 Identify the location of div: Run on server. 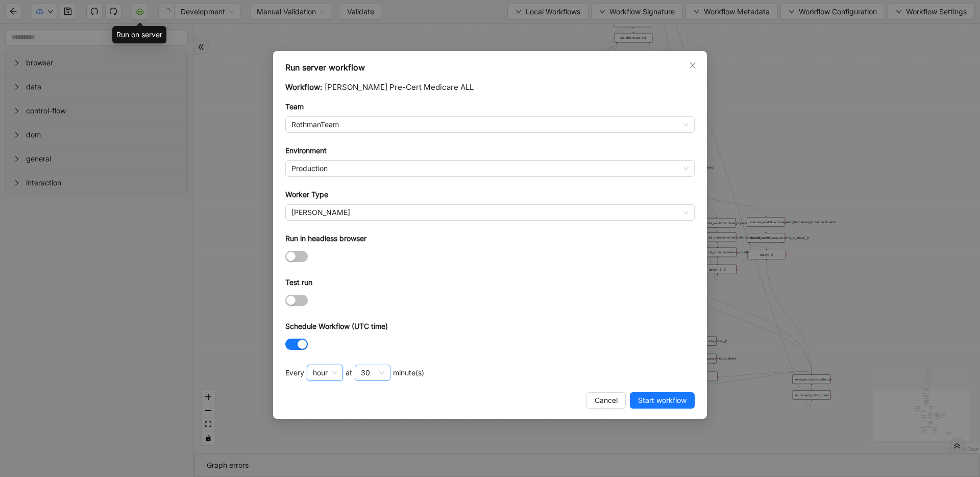
(139, 35).